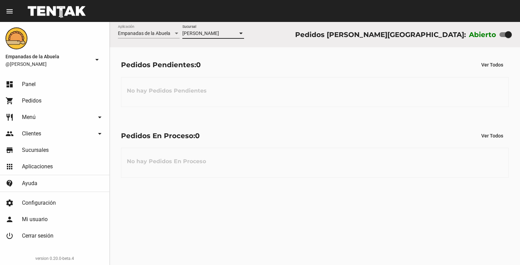  I want to click on mat-icon: restaurant, so click(10, 117).